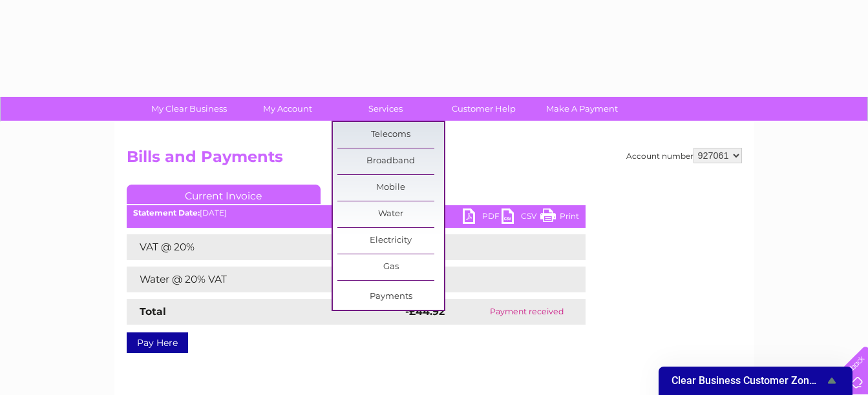 This screenshot has height=395, width=868. Describe the element at coordinates (390, 188) in the screenshot. I see `a: Mobile` at that location.